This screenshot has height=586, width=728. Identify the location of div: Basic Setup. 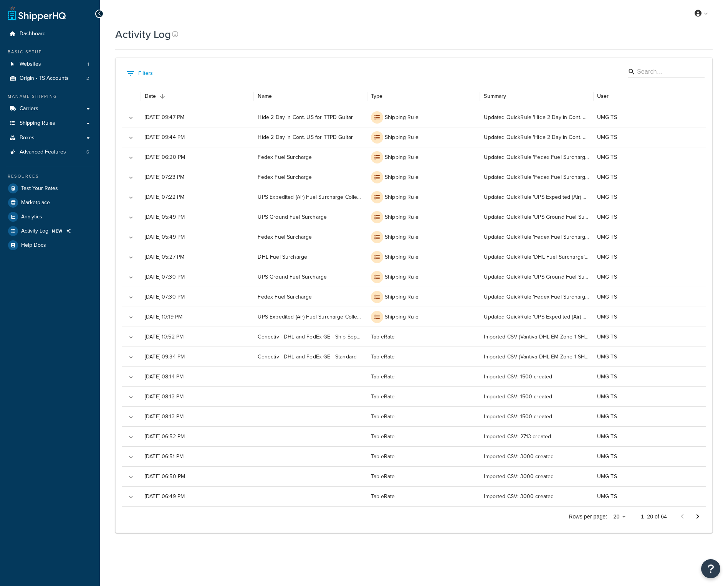
(50, 52).